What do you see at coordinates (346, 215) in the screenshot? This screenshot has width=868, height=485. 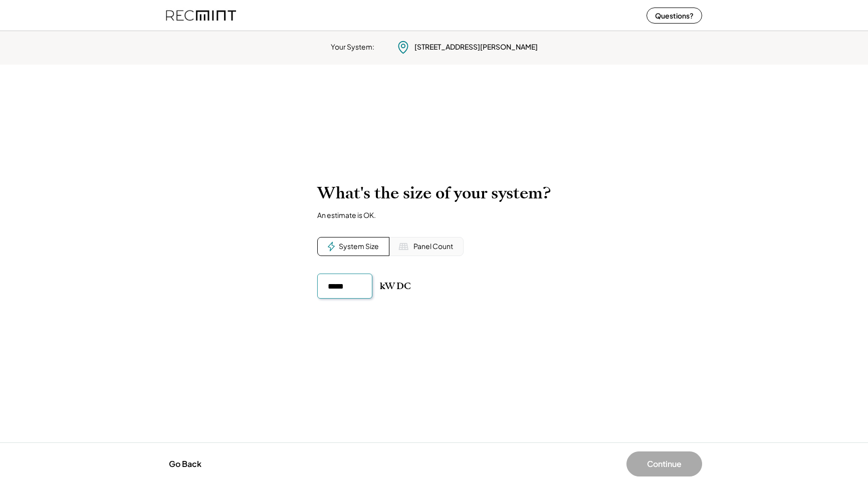 I see `div: An estimate is OK.` at bounding box center [346, 215].